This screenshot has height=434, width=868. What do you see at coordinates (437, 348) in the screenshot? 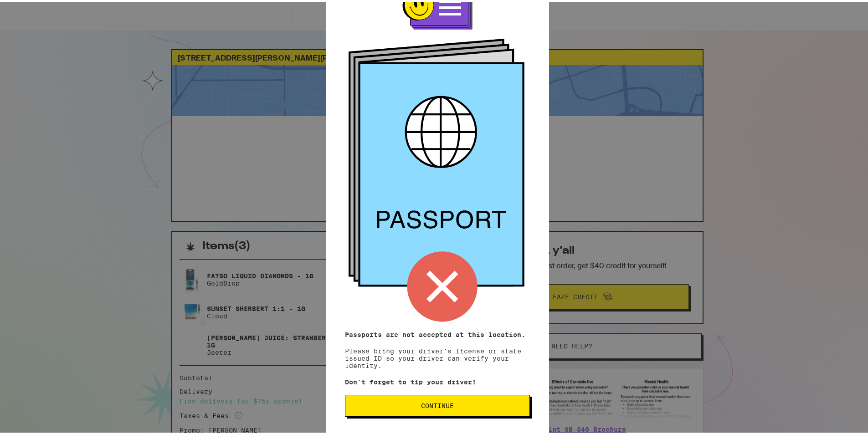
I see `p: Please bring your driver's license or state issued ID so your driver can verify your identity.` at bounding box center [437, 348].